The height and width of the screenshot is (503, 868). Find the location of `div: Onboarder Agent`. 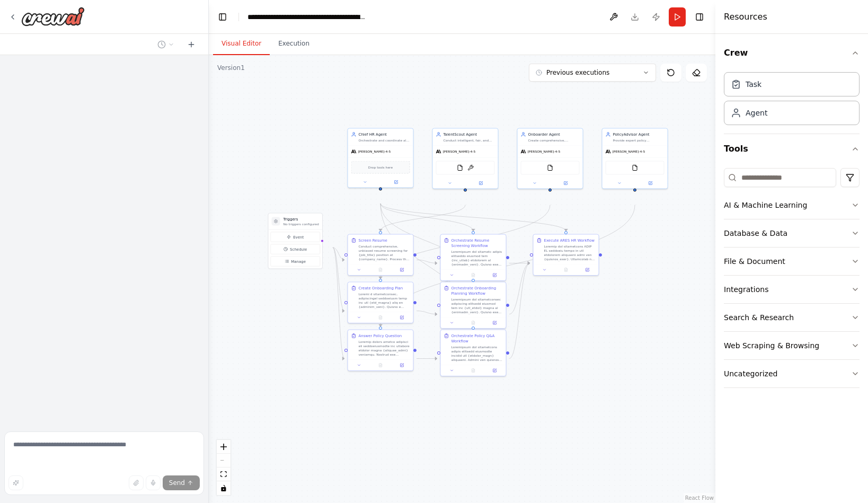

div: Onboarder Agent is located at coordinates (554, 135).